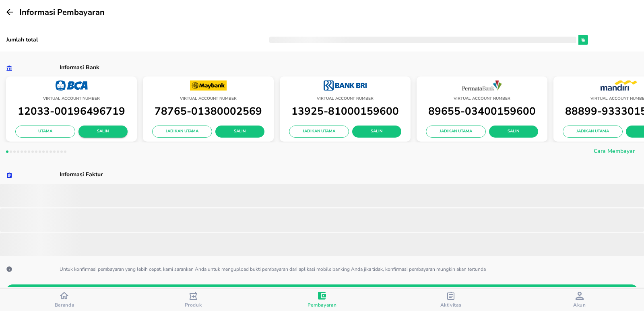 The width and height of the screenshot is (644, 311). Describe the element at coordinates (208, 111) in the screenshot. I see `p: 78765-01380002569` at that location.